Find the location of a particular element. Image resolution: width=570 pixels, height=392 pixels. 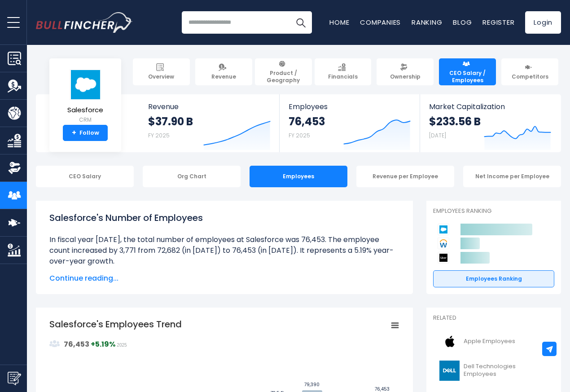

img: graph_employee_icon.svg is located at coordinates (55, 344).